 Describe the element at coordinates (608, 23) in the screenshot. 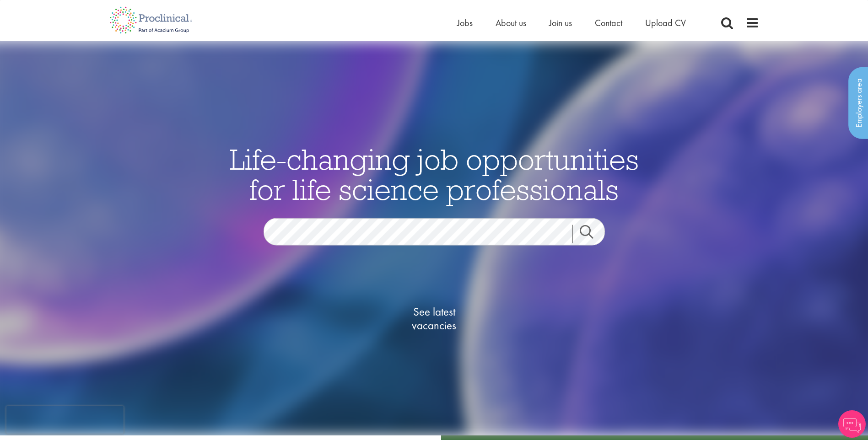

I see `span: Contact` at that location.